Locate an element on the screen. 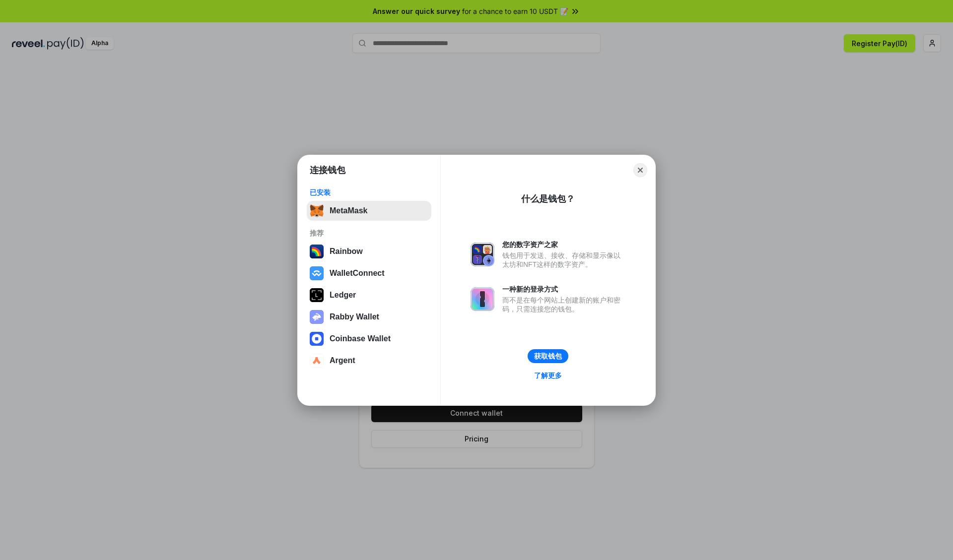  div: 而不是在每个网站上创建新的账户和密码，只需连接您的钱包。 is located at coordinates (564, 304).